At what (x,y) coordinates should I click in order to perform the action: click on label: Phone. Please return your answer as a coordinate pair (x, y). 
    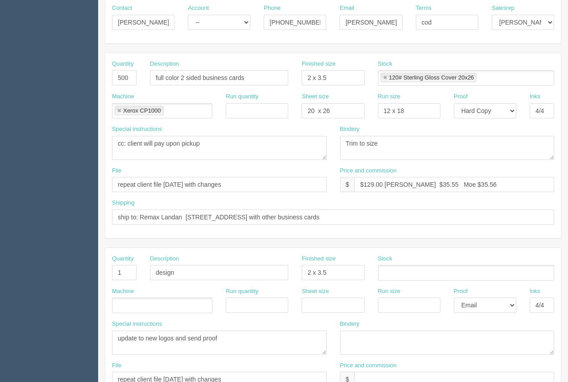
    Looking at the image, I should click on (272, 8).